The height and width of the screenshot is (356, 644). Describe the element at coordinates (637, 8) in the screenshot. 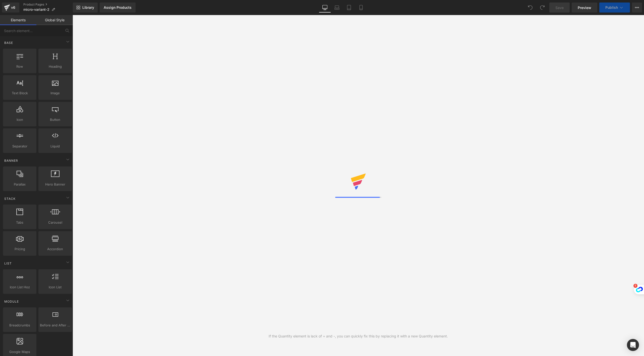

I see `button: More` at that location.